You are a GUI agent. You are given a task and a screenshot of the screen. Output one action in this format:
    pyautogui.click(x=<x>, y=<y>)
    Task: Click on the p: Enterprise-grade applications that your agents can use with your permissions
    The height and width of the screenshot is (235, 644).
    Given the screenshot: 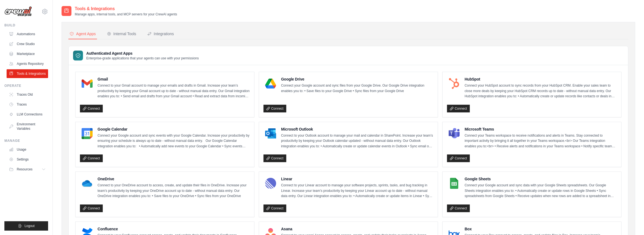 What is the action you would take?
    pyautogui.click(x=142, y=58)
    